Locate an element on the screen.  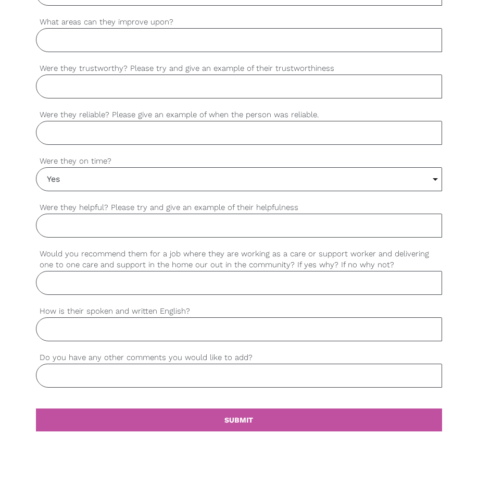
label: Were they trustworthy? Please try and give an example of their trustworthiness is located at coordinates (239, 68).